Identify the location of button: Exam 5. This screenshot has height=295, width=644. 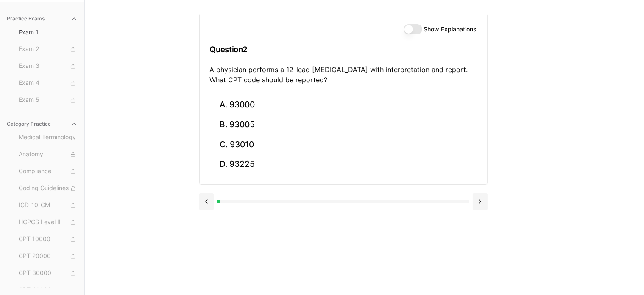
(48, 100).